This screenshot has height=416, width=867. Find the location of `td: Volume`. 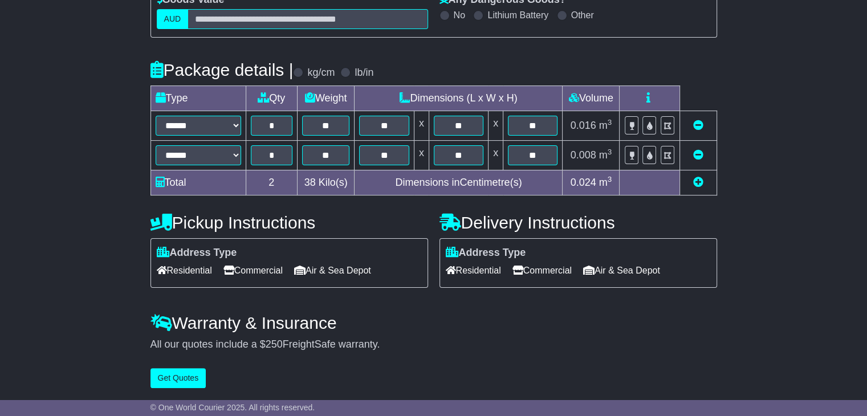

td: Volume is located at coordinates (591, 98).